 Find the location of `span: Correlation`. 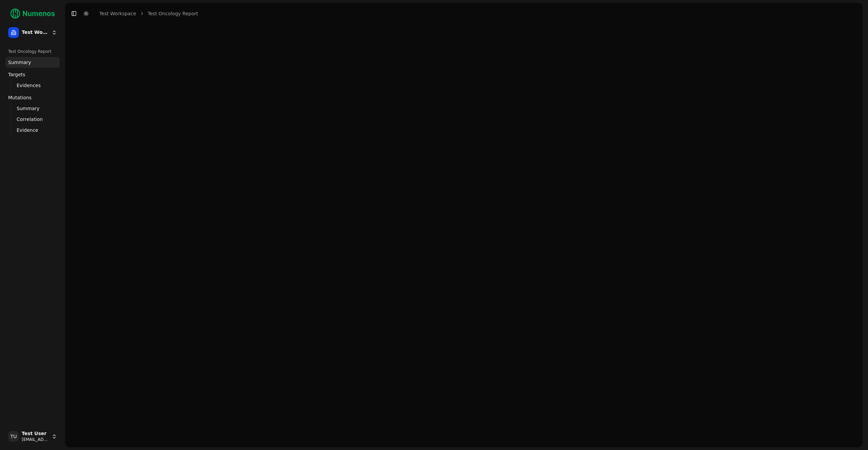

span: Correlation is located at coordinates (30, 119).